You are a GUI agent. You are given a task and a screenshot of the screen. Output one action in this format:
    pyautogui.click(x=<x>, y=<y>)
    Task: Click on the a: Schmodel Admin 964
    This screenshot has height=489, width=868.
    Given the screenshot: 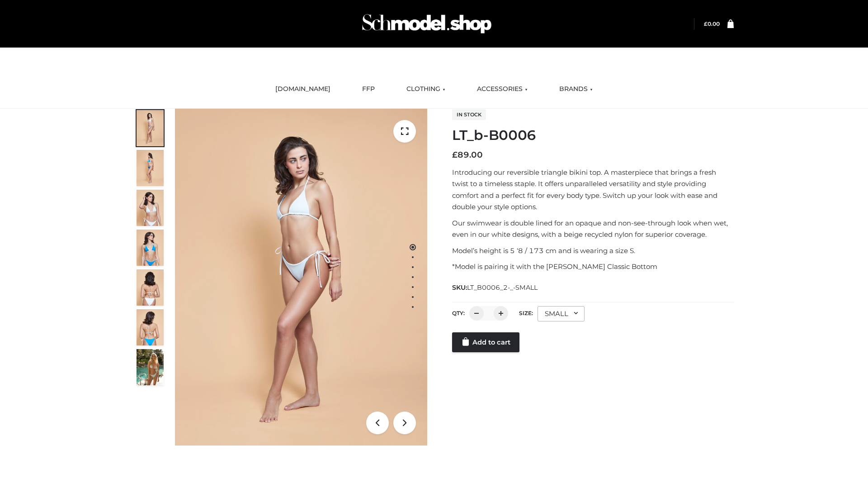 What is the action you would take?
    pyautogui.click(x=427, y=23)
    